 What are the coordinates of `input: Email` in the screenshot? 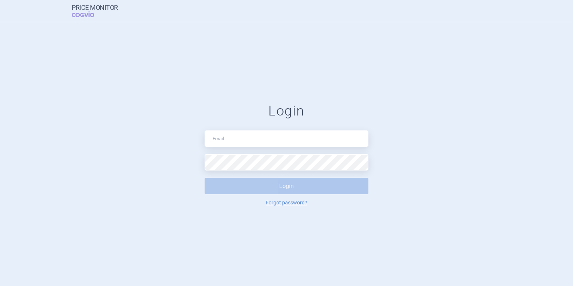 It's located at (287, 138).